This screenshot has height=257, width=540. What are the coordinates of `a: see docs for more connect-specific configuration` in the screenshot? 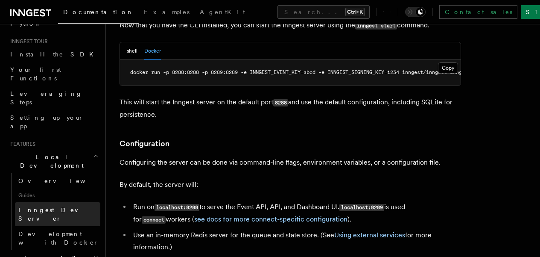 It's located at (271, 219).